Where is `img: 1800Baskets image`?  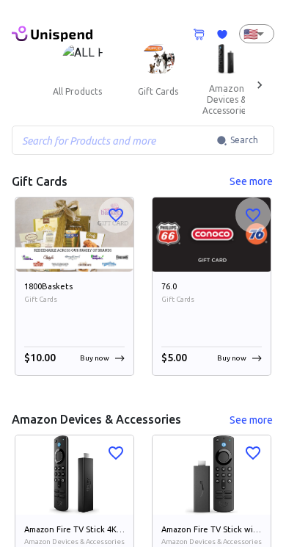 img: 1800Baskets image is located at coordinates (74, 234).